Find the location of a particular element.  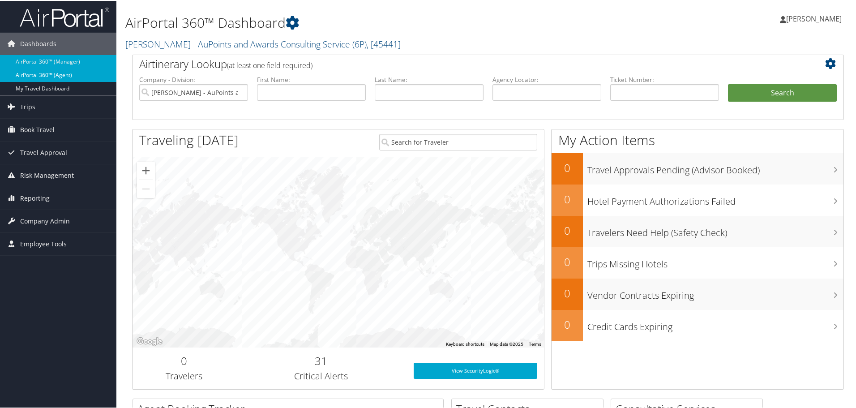

button: Zoom in is located at coordinates (146, 170).